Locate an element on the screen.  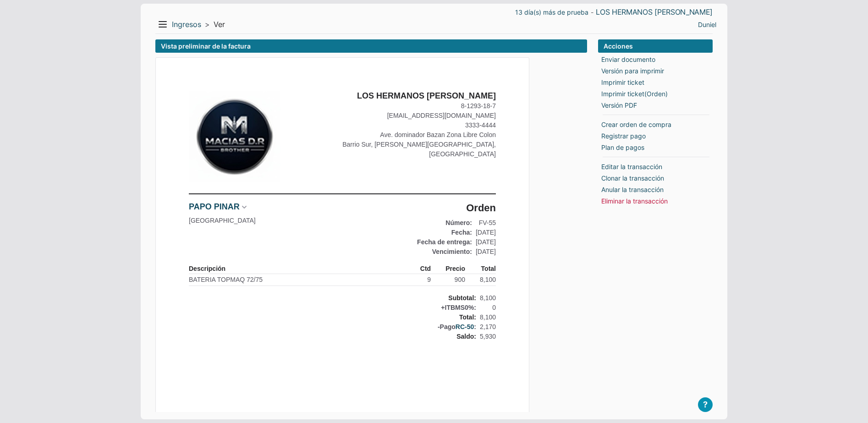
a: Enviar documento is located at coordinates (628, 59).